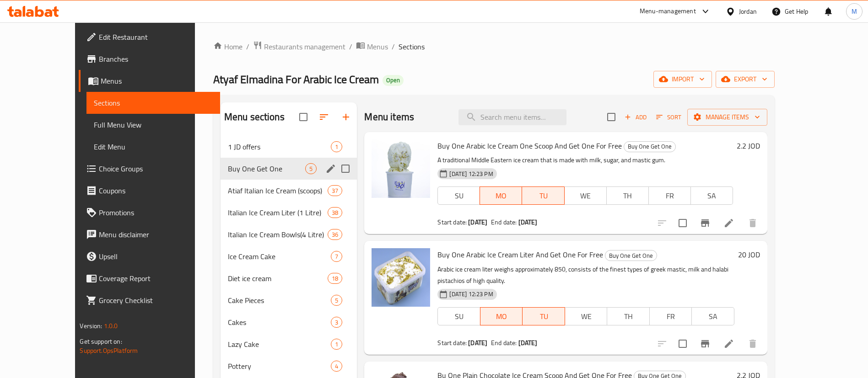 This screenshot has width=868, height=378. What do you see at coordinates (154, 125) in the screenshot?
I see `a: Full Menu View` at bounding box center [154, 125].